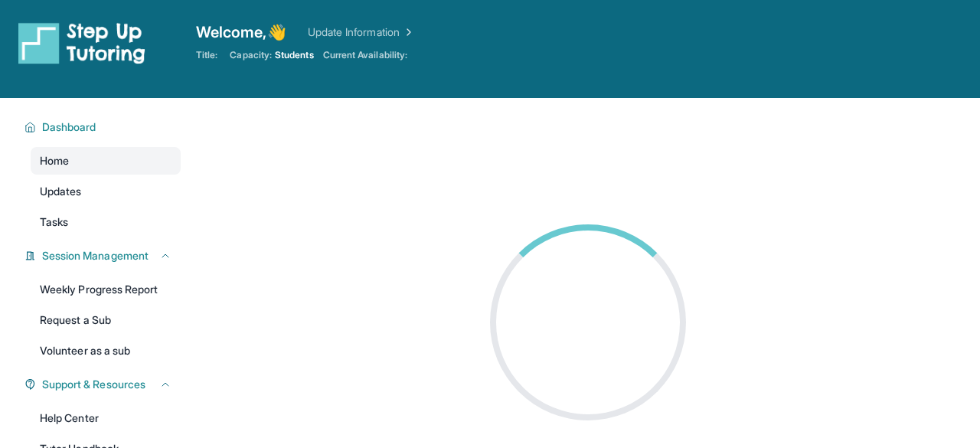 The width and height of the screenshot is (980, 448). I want to click on a: Volunteer as a sub, so click(106, 351).